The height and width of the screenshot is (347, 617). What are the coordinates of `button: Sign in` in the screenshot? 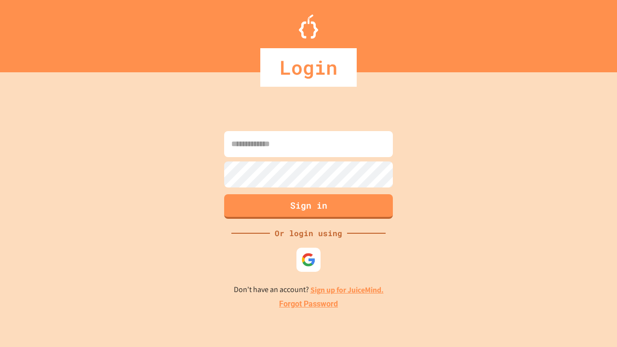 It's located at (308, 206).